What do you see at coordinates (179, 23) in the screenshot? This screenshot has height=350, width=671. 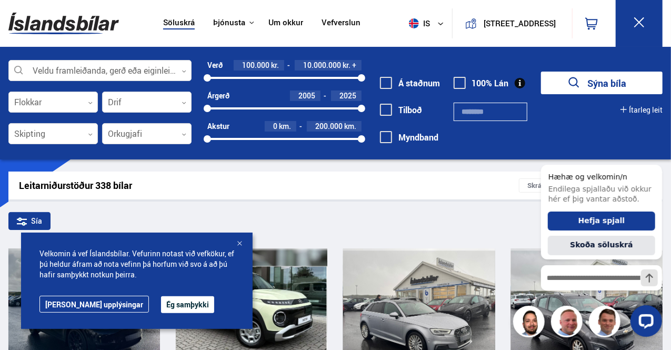 I see `a: Söluskrá` at bounding box center [179, 23].